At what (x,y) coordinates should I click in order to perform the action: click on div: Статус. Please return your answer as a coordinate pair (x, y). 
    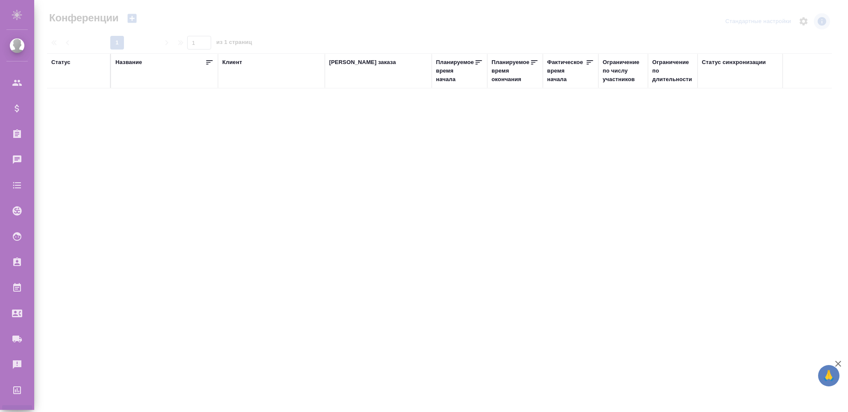
    Looking at the image, I should click on (61, 62).